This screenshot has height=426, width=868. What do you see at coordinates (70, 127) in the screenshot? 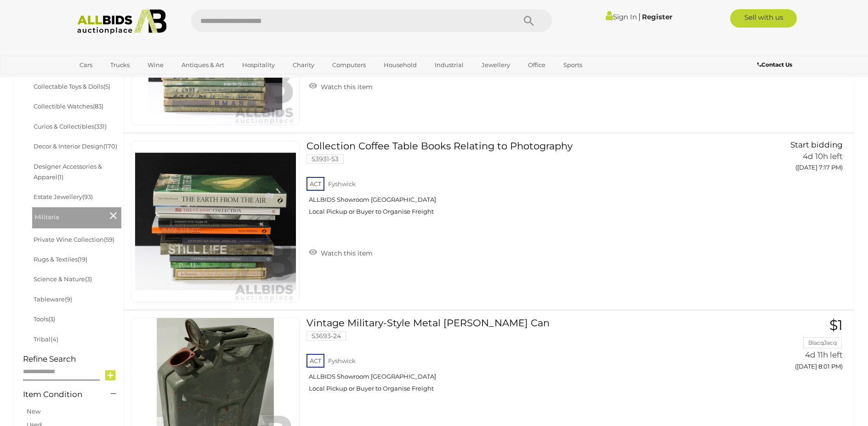
I see `a: Curios & Collectibles(331)` at bounding box center [70, 127].